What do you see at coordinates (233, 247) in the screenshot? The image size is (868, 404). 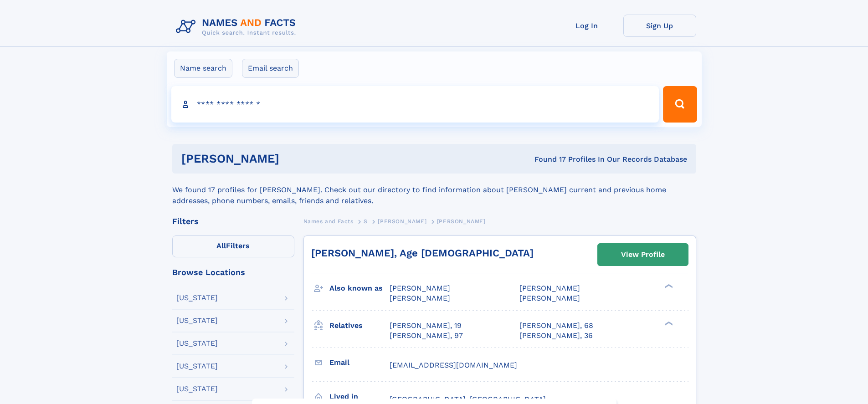 I see `label: Filters` at bounding box center [233, 247].